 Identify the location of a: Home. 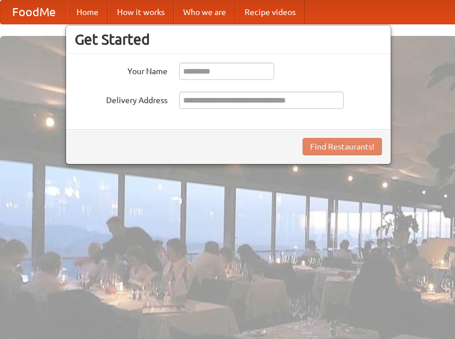
(87, 12).